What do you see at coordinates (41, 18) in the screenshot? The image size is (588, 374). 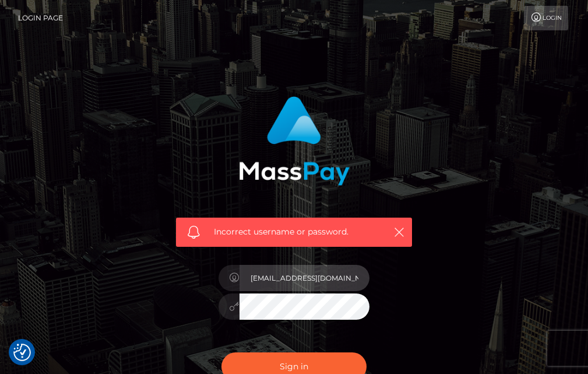 I see `a: Login Page` at bounding box center [41, 18].